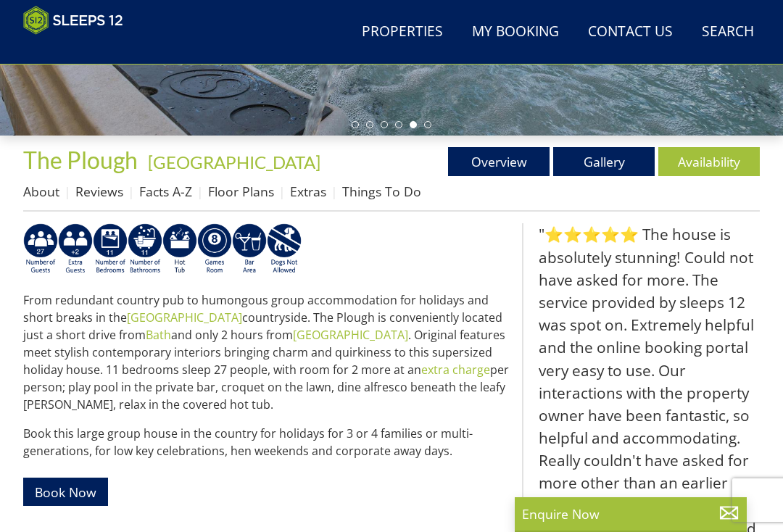  What do you see at coordinates (158, 335) in the screenshot?
I see `a: Bath` at bounding box center [158, 335].